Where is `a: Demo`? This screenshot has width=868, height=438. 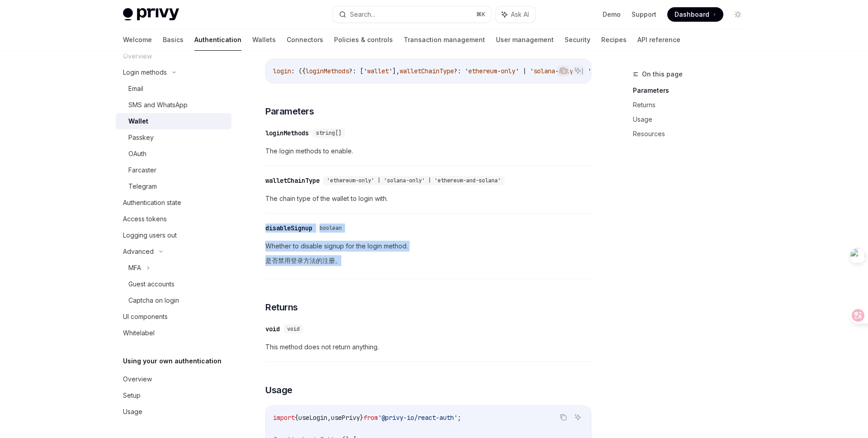
a: Demo is located at coordinates (612, 15).